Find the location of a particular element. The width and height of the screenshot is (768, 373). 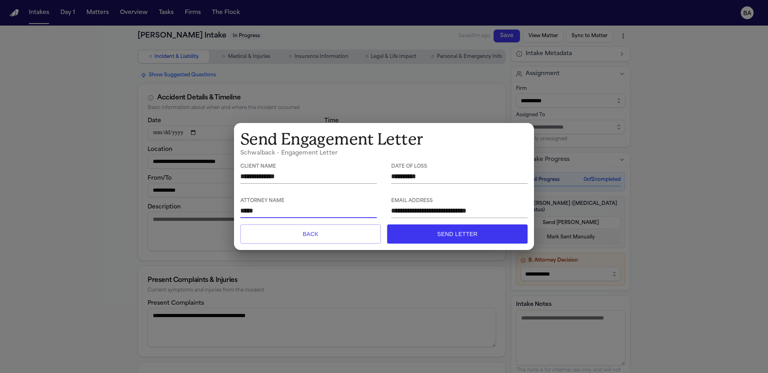

span: Attorney Name is located at coordinates (308, 201).